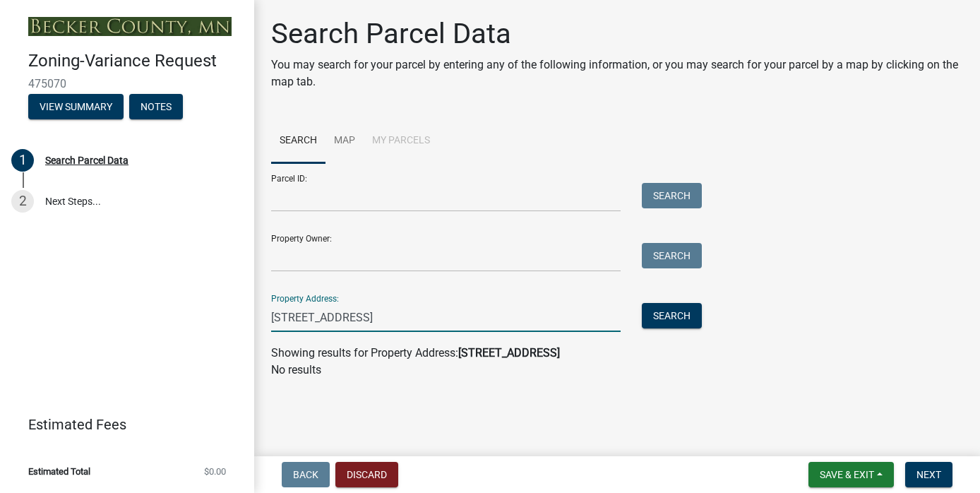 The width and height of the screenshot is (980, 493). I want to click on div: 1, so click(23, 161).